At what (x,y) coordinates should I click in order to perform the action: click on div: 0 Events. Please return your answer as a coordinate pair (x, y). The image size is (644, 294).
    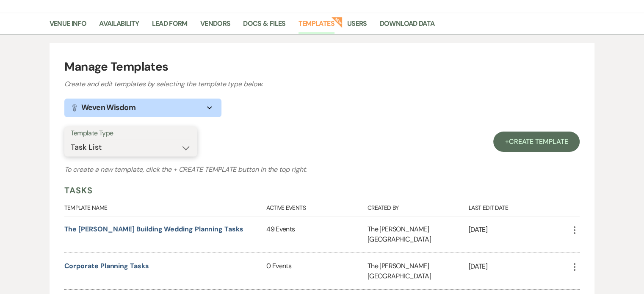
    Looking at the image, I should click on (316, 272).